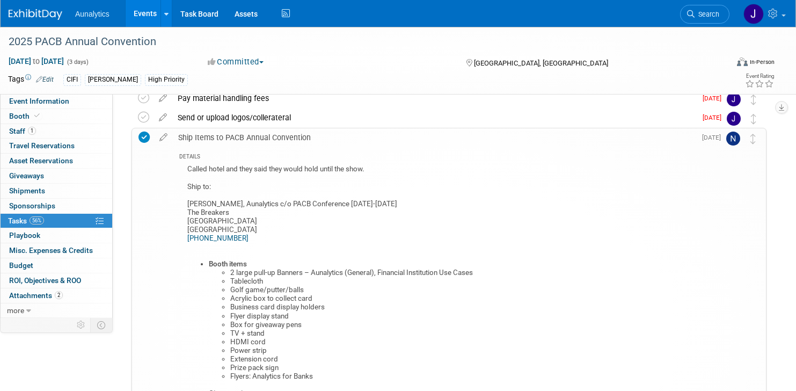 The image size is (796, 391). Describe the element at coordinates (434, 117) in the screenshot. I see `div: Send or upload logos/collerateral` at that location.